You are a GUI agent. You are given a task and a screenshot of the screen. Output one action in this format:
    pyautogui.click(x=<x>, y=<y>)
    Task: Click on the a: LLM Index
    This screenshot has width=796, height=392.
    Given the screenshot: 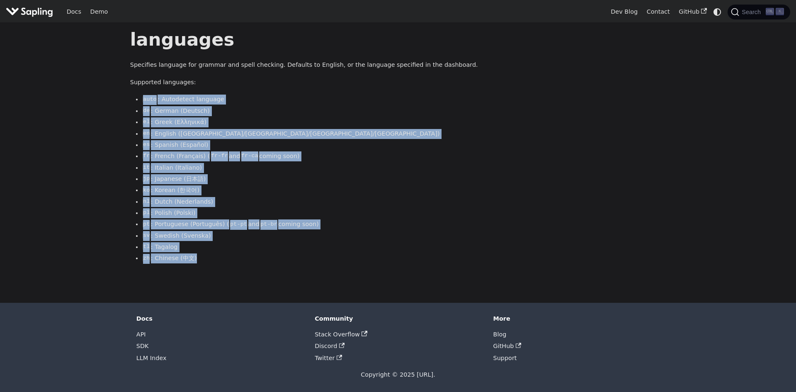 What is the action you would take?
    pyautogui.click(x=151, y=358)
    